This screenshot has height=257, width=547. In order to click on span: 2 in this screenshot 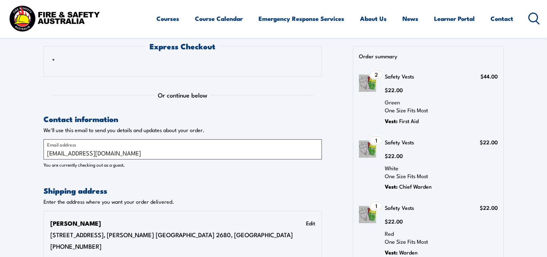, I will do `click(376, 74)`.